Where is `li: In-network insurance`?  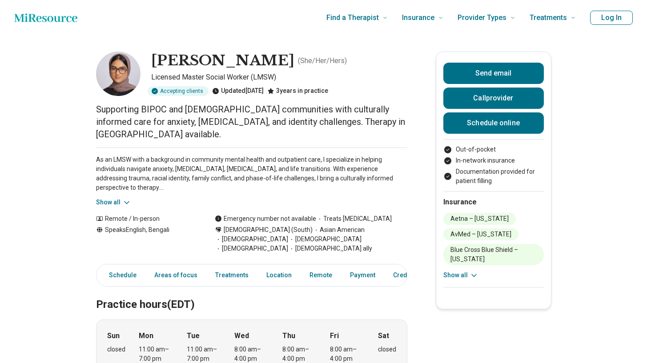 li: In-network insurance is located at coordinates (493, 160).